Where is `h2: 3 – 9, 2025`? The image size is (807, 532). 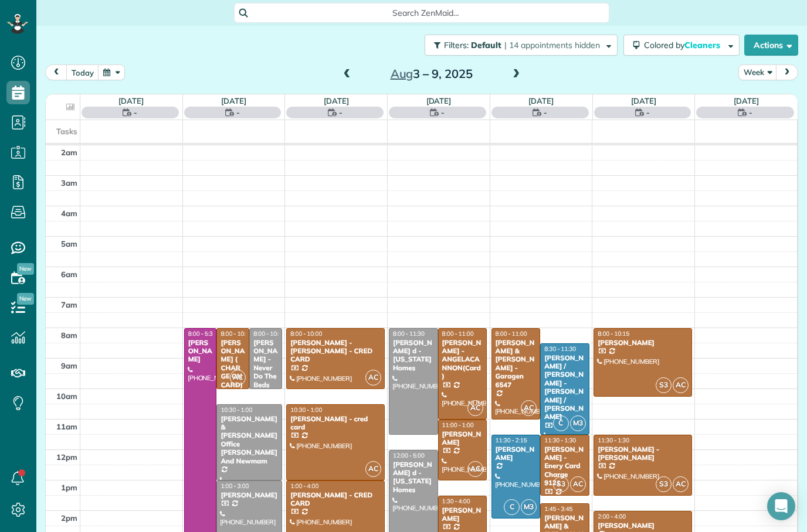 h2: 3 – 9, 2025 is located at coordinates (431, 74).